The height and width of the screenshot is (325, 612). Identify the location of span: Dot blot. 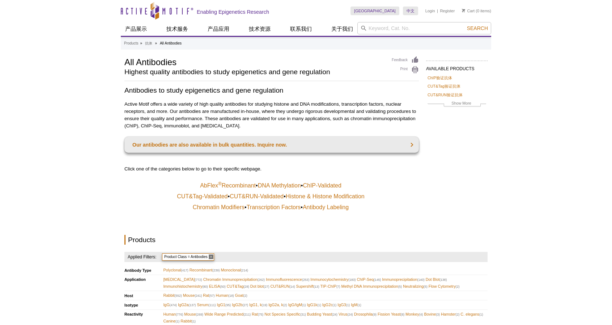
(260, 286).